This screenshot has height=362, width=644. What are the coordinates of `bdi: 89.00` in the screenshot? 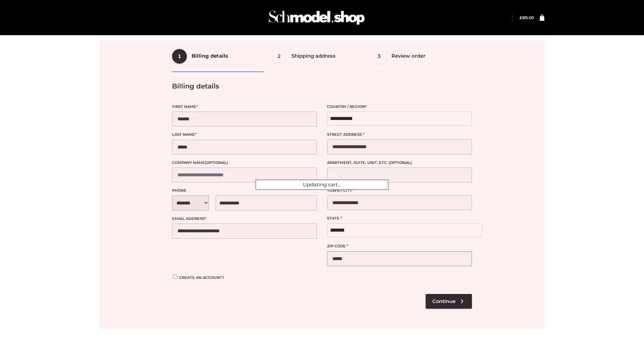 It's located at (527, 17).